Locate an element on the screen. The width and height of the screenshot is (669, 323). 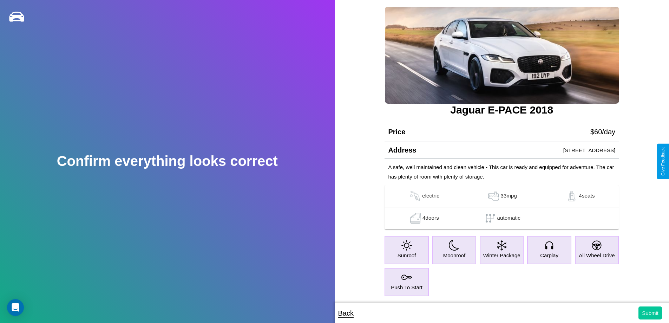
p: 4 seats is located at coordinates (586, 196).